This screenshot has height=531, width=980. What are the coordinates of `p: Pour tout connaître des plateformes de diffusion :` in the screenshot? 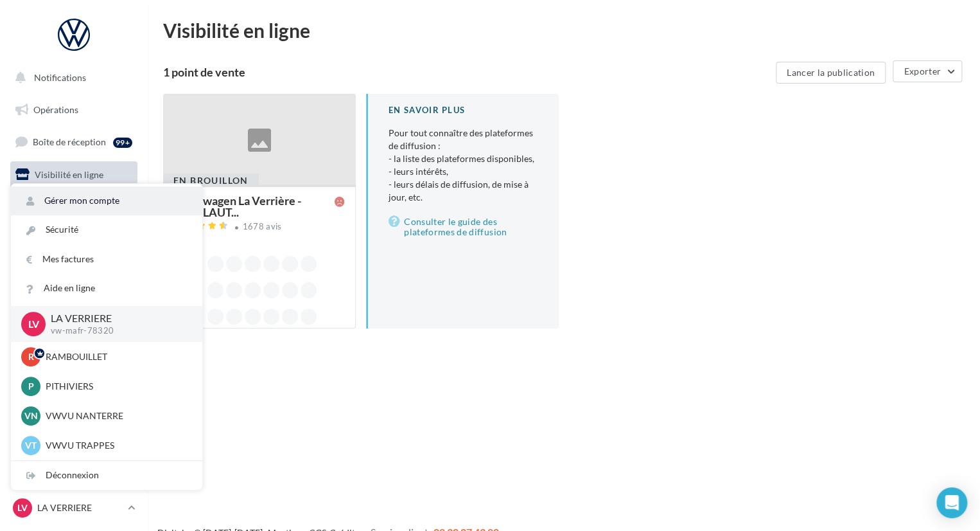 It's located at (463, 165).